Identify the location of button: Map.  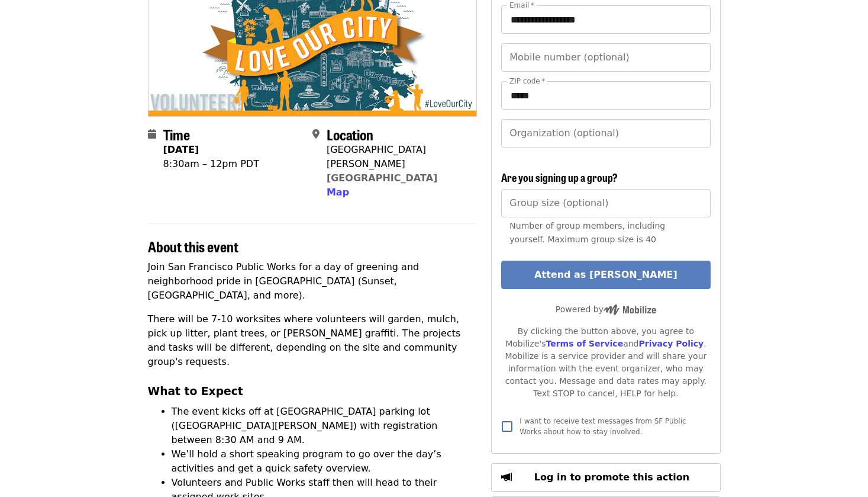
(338, 193).